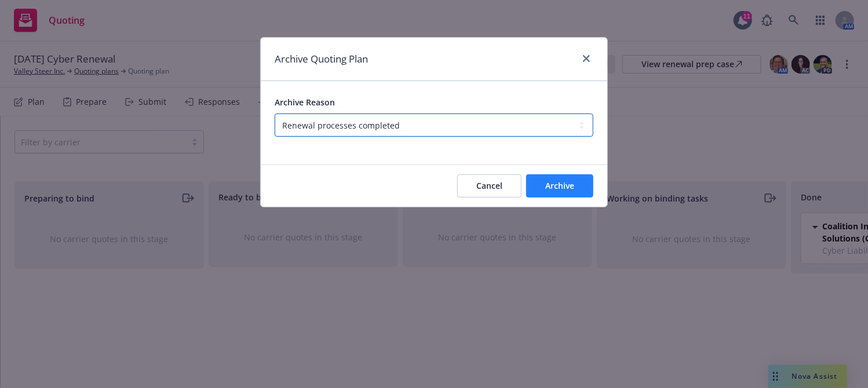  I want to click on button: Archive, so click(560, 186).